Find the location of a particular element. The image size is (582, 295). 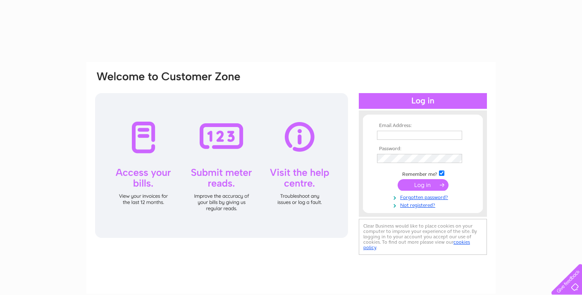

a: Forgotten password? is located at coordinates (424, 196).